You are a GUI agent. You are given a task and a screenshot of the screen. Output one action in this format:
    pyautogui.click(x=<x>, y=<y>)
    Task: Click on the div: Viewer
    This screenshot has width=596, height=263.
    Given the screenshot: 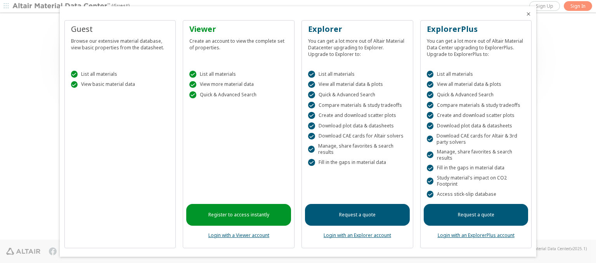 What is the action you would take?
    pyautogui.click(x=239, y=29)
    